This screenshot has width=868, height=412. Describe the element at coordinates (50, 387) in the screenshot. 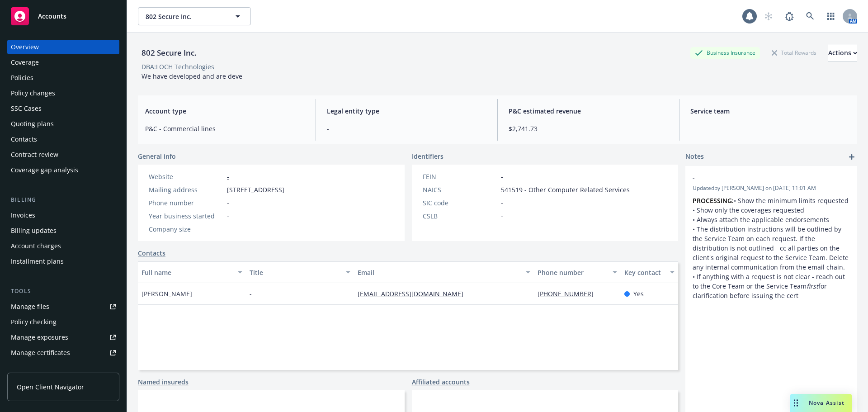

I see `span: Open Client Navigator` at that location.